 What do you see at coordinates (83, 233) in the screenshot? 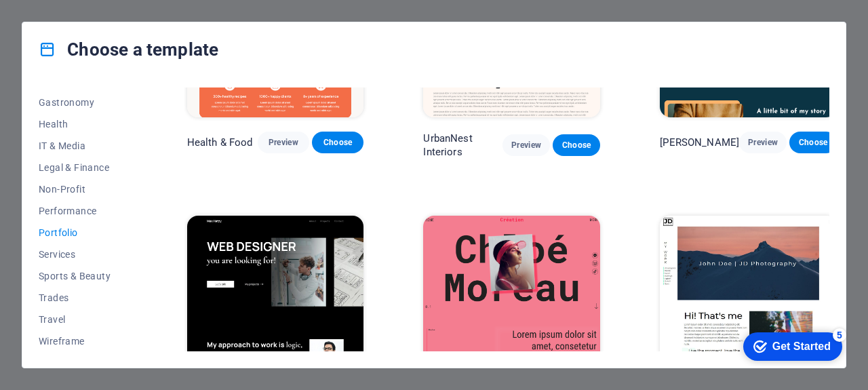
I see `button: Portfolio` at bounding box center [83, 233].